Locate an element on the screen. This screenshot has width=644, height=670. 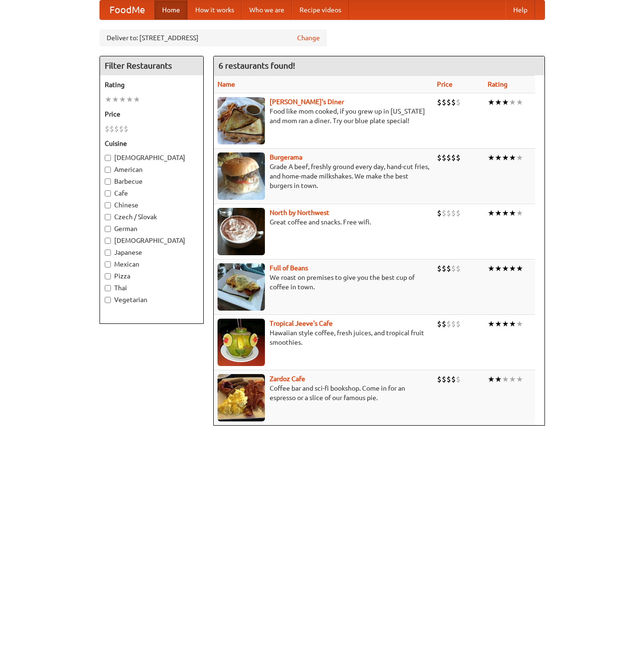
a: Burgerama is located at coordinates (286, 157).